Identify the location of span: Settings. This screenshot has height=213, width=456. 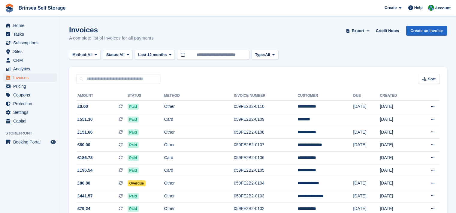
(31, 113).